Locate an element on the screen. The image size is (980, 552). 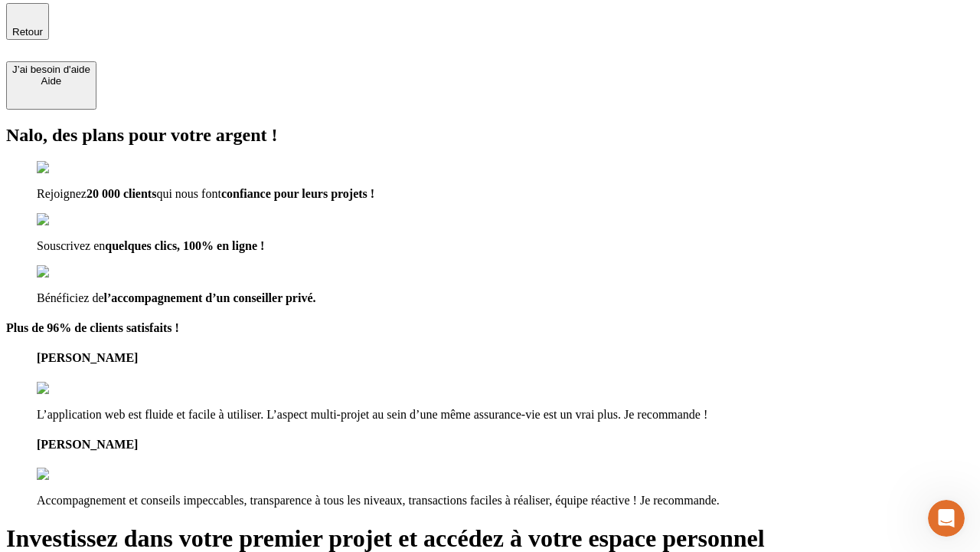
span: l’accompagnement d’un conseiller privé. is located at coordinates (210, 297).